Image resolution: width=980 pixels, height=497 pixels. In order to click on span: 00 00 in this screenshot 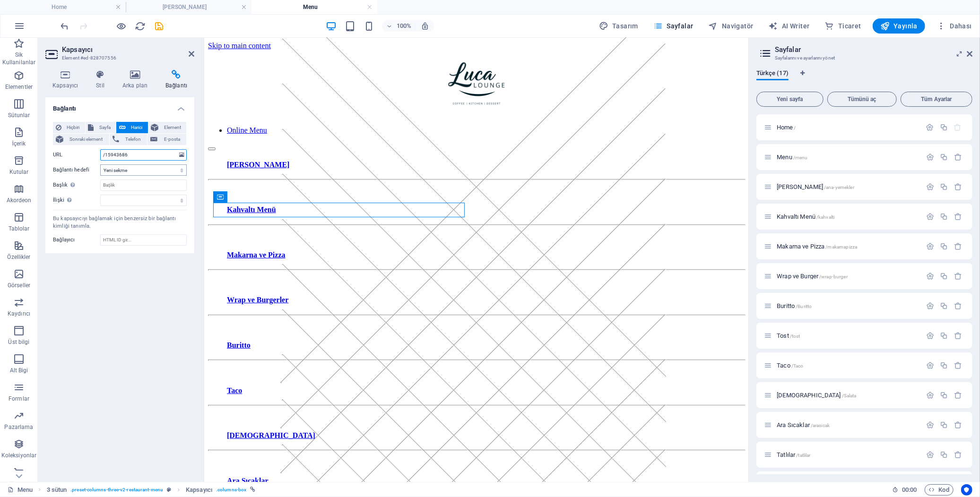, I will do `click(909, 490)`.